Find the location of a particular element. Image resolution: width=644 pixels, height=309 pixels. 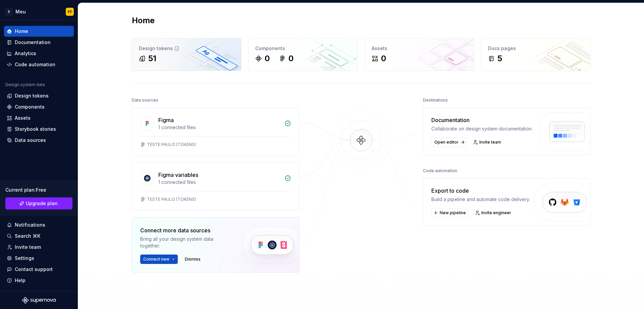

div: Invite team is located at coordinates (28, 247).